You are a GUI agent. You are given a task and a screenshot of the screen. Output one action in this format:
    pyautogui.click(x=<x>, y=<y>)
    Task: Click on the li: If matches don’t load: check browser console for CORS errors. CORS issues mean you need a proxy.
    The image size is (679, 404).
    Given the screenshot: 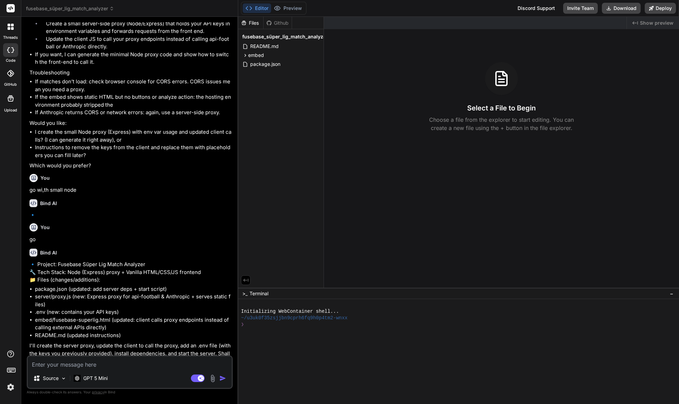 What is the action you would take?
    pyautogui.click(x=133, y=85)
    